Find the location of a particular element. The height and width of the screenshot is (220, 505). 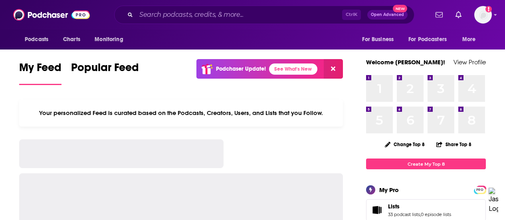

a: 0 episode lists is located at coordinates (436, 214).